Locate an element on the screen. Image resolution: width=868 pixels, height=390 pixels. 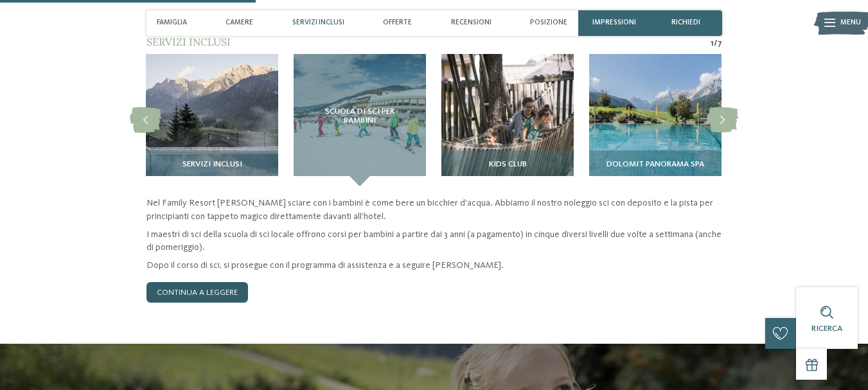
span: Famiglia is located at coordinates (172, 23).